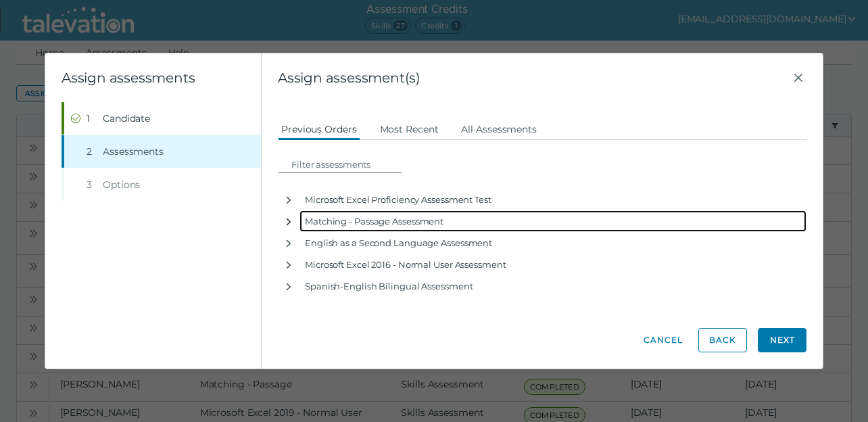 Image resolution: width=868 pixels, height=422 pixels. What do you see at coordinates (553, 265) in the screenshot?
I see `div: Microsoft Excel 2016 - Normal User Assessment` at bounding box center [553, 265].